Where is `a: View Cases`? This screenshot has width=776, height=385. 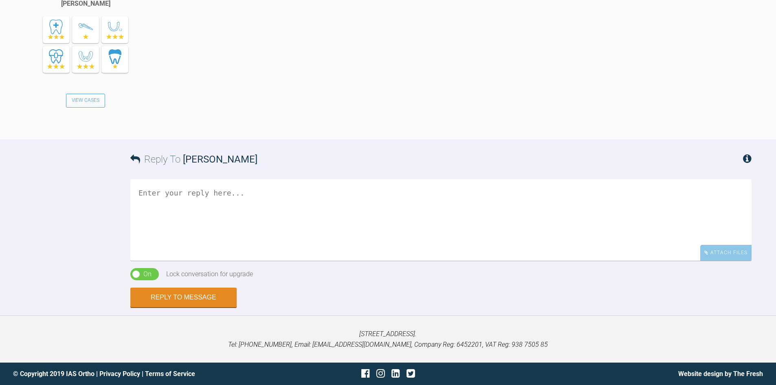 a: View Cases is located at coordinates (86, 101).